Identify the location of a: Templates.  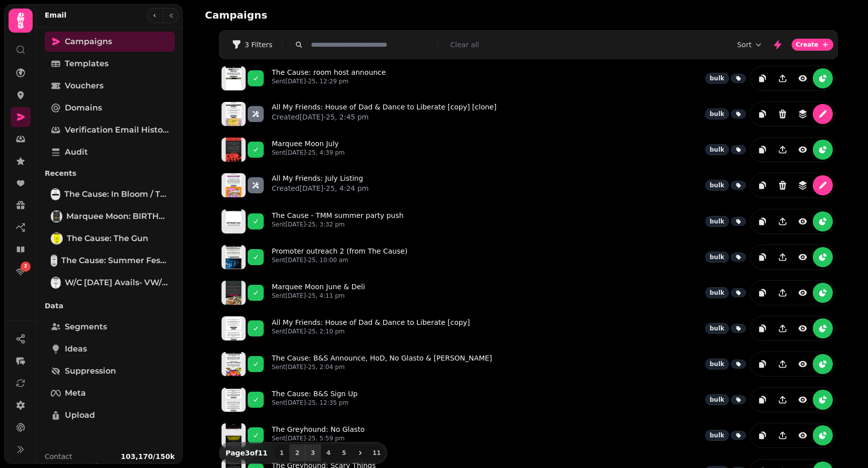
(109, 64).